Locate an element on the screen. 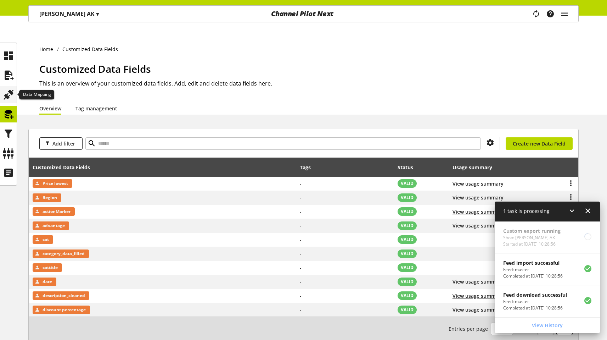  span: Region is located at coordinates (50, 197).